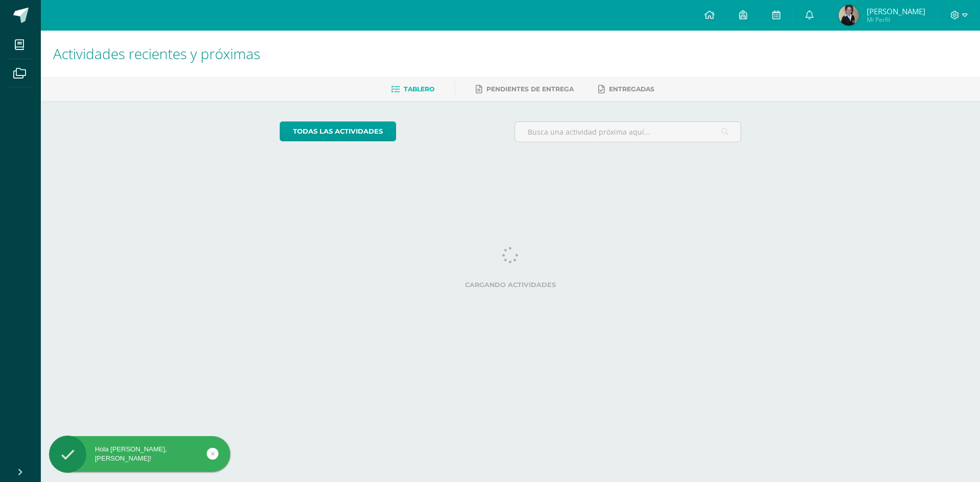  What do you see at coordinates (157, 54) in the screenshot?
I see `span: Actividades recientes y próximas` at bounding box center [157, 54].